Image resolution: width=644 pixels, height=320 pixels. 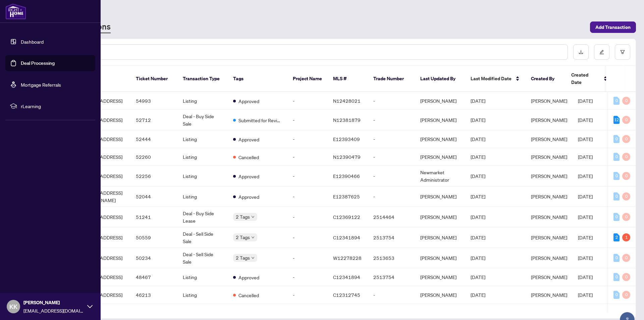 I want to click on span: down, so click(x=253, y=217).